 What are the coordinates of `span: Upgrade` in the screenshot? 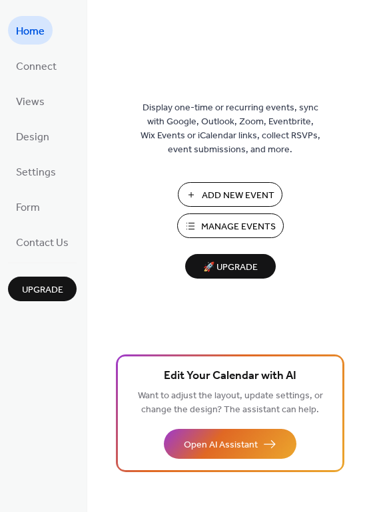 It's located at (43, 290).